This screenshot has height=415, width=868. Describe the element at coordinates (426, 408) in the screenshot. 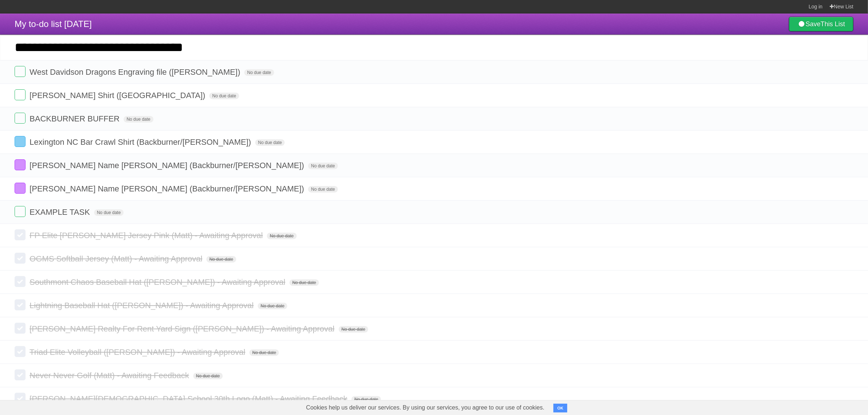

I see `span: Cookies help us deliver our services. By using our services, you agree to our use of cookies.` at that location.